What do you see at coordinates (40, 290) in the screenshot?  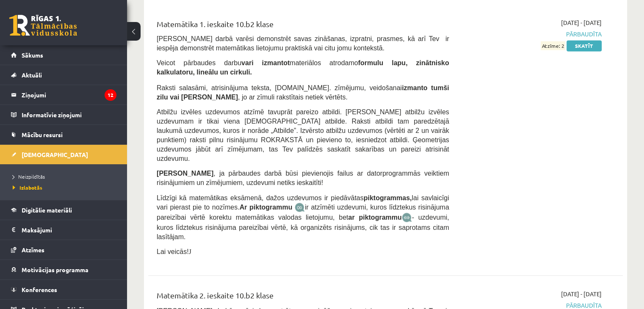 I see `span: Konferences` at bounding box center [40, 290].